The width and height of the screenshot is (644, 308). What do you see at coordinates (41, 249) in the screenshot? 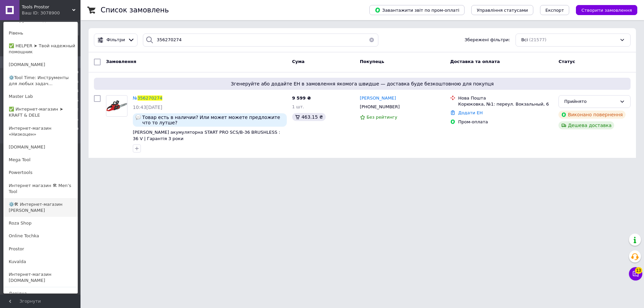
I see `a: Prostor` at bounding box center [41, 249].